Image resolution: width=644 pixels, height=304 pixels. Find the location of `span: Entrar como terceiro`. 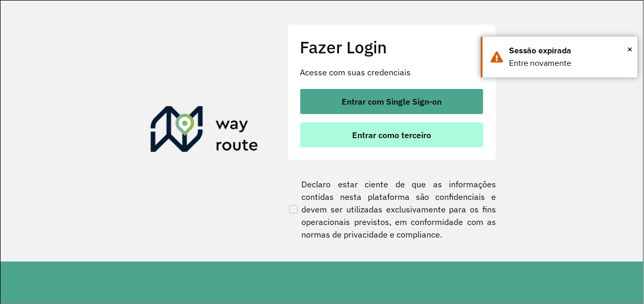

span: Entrar como terceiro is located at coordinates (391, 135).